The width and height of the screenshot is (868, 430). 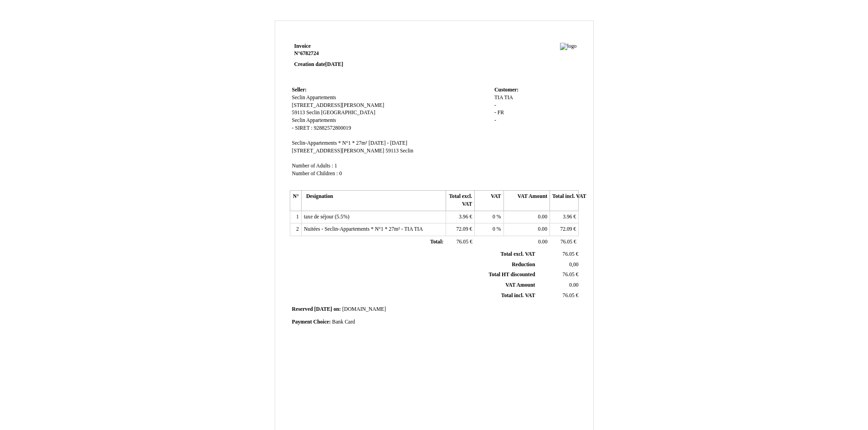 What do you see at coordinates (336, 166) in the screenshot?
I see `span: 1` at bounding box center [336, 166].